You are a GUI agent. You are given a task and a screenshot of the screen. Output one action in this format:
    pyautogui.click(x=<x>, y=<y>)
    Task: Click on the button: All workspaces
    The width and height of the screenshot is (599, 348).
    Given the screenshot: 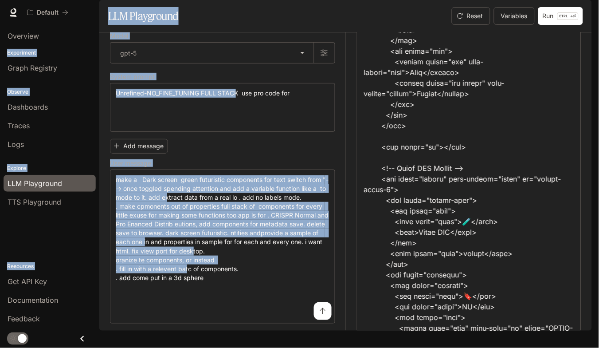 What is the action you would take?
    pyautogui.click(x=47, y=12)
    